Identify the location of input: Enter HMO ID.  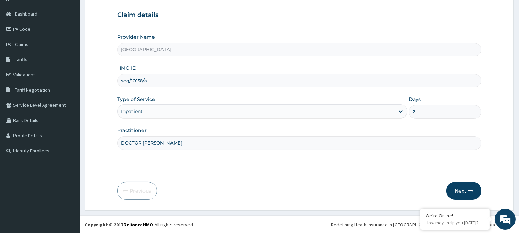
(299, 81).